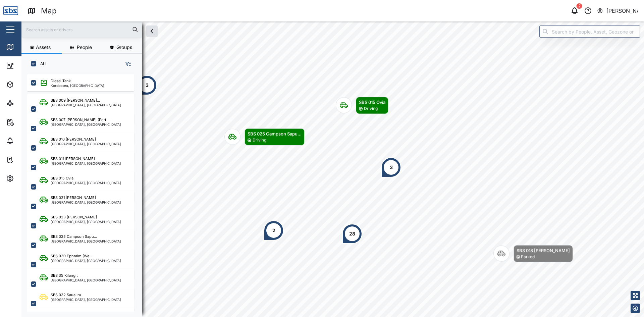 This screenshot has height=317, width=644. Describe the element at coordinates (26, 103) in the screenshot. I see `div: Sites` at that location.